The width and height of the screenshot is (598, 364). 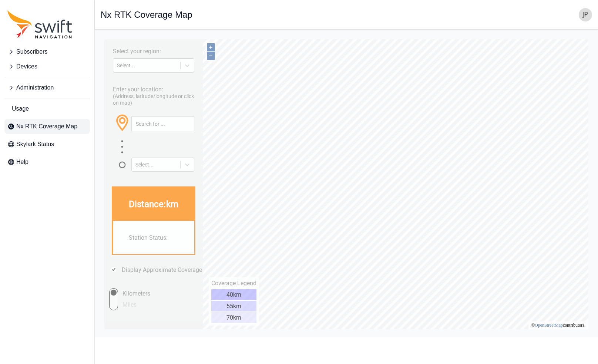 What do you see at coordinates (60, 202) in the screenshot?
I see `label: Station Status:` at bounding box center [60, 202].